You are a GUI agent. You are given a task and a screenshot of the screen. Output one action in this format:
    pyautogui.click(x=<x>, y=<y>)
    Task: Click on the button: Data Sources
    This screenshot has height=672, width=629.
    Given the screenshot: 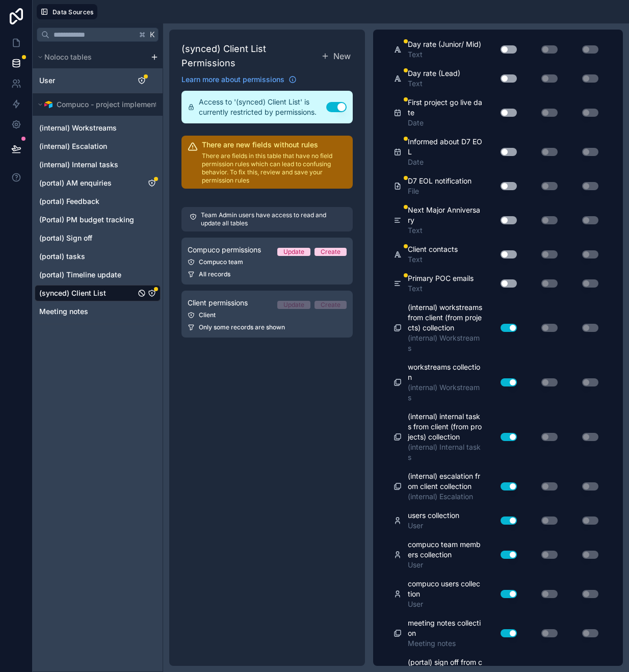 What is the action you would take?
    pyautogui.click(x=67, y=12)
    